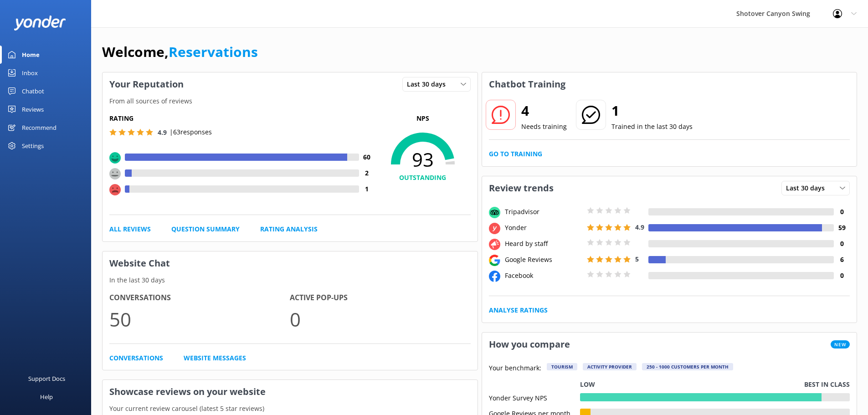 This screenshot has height=415, width=868. I want to click on p: From all sources of reviews, so click(290, 101).